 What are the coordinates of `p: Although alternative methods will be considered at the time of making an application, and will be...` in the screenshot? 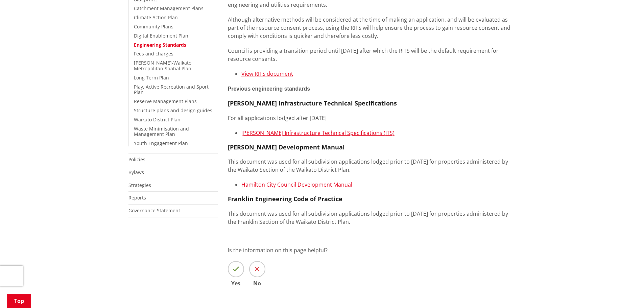 It's located at (373, 28).